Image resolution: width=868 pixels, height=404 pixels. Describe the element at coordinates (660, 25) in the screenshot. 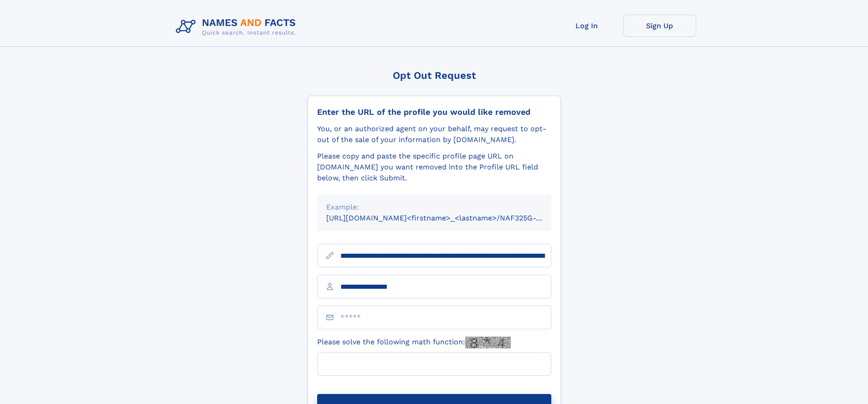

I see `a: Sign Up` at that location.